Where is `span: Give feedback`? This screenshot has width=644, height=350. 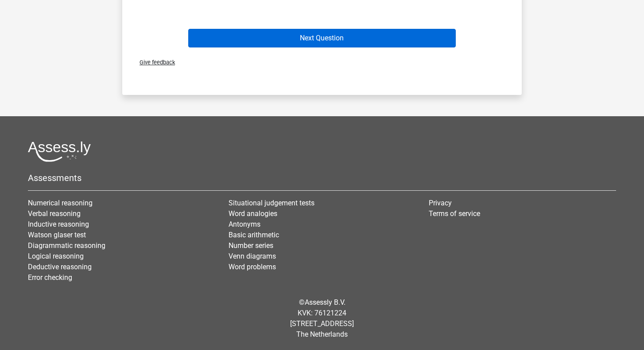 span: Give feedback is located at coordinates (154, 62).